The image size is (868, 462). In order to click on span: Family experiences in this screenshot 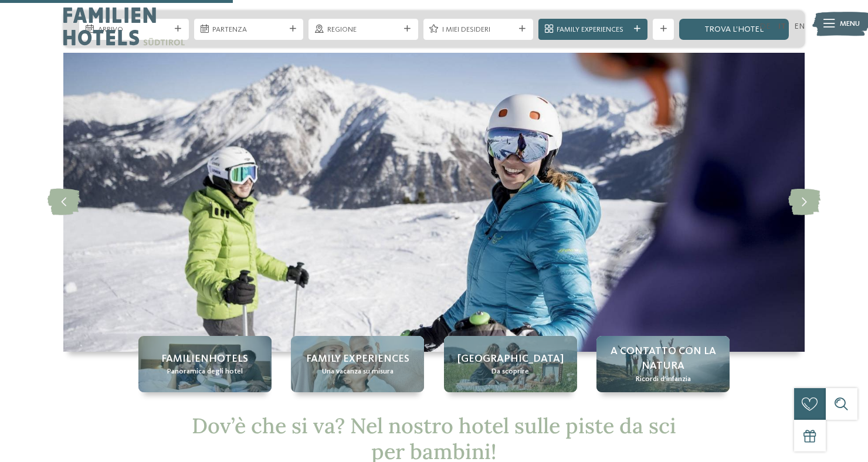, I will do `click(358, 359)`.